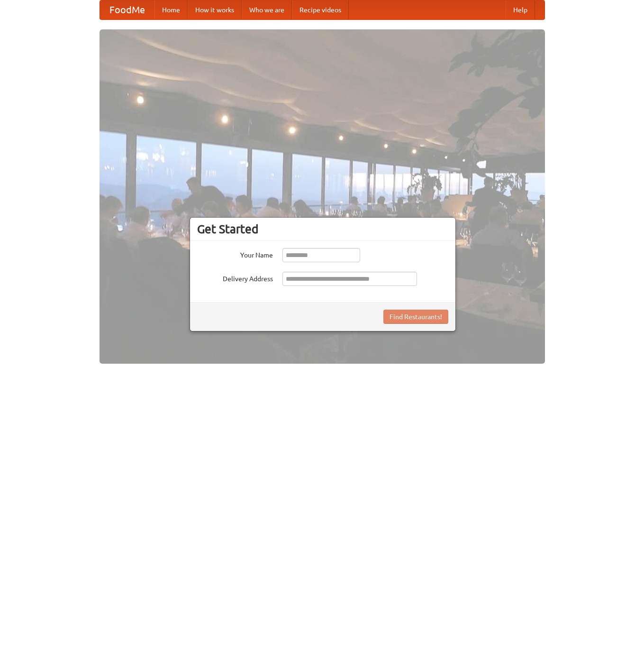 The image size is (644, 671). What do you see at coordinates (416, 317) in the screenshot?
I see `button: Find Restaurants!` at bounding box center [416, 317].